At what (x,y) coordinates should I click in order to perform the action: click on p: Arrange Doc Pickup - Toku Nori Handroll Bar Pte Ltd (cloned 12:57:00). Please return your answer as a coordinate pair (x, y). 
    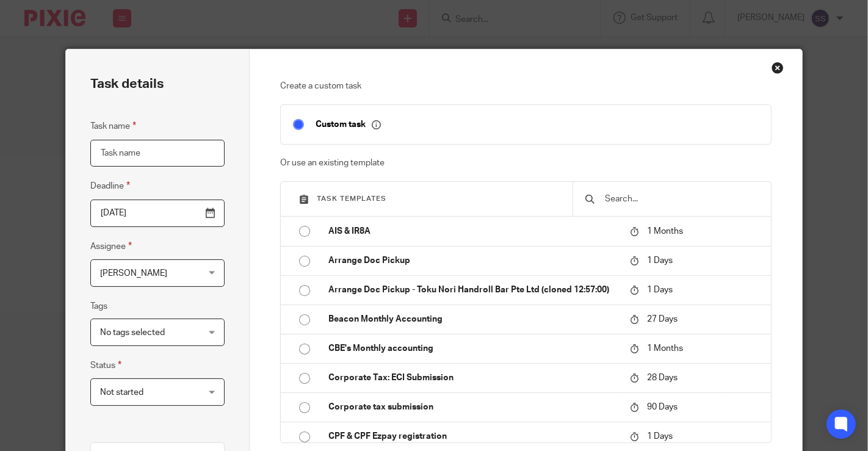
    Looking at the image, I should click on (473, 290).